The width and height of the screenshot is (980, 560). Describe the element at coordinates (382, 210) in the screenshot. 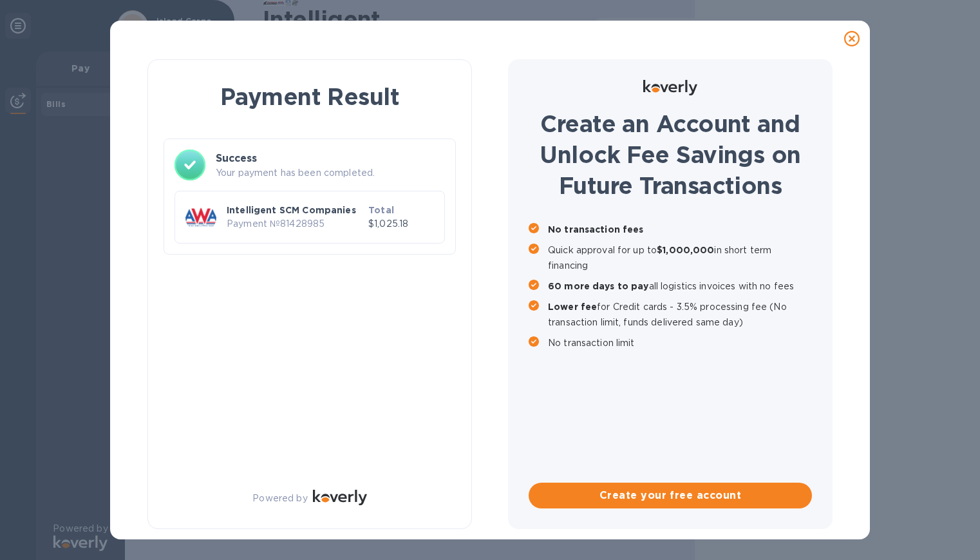

I see `b: Total` at that location.